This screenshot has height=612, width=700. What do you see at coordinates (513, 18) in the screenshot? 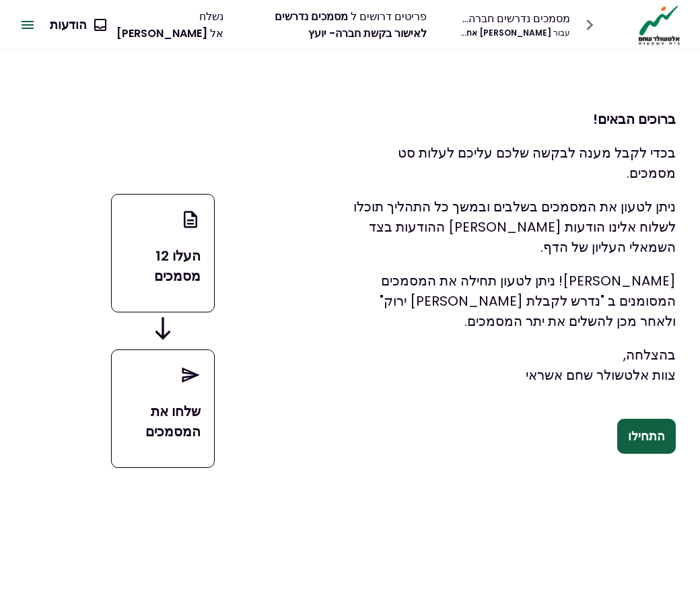
I see `div: מסמכים נדרשים חברה- יועץ - תהליך חברה` at bounding box center [513, 18].